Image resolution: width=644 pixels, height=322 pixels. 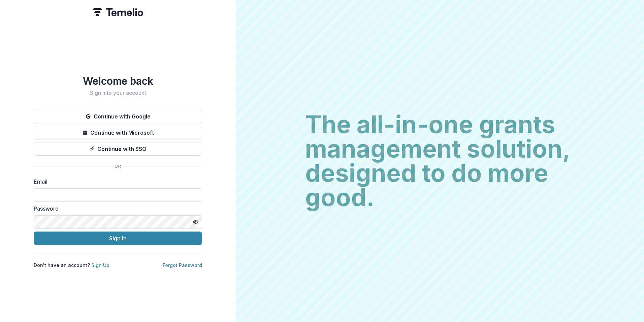 I want to click on h1: Welcome back, so click(x=118, y=81).